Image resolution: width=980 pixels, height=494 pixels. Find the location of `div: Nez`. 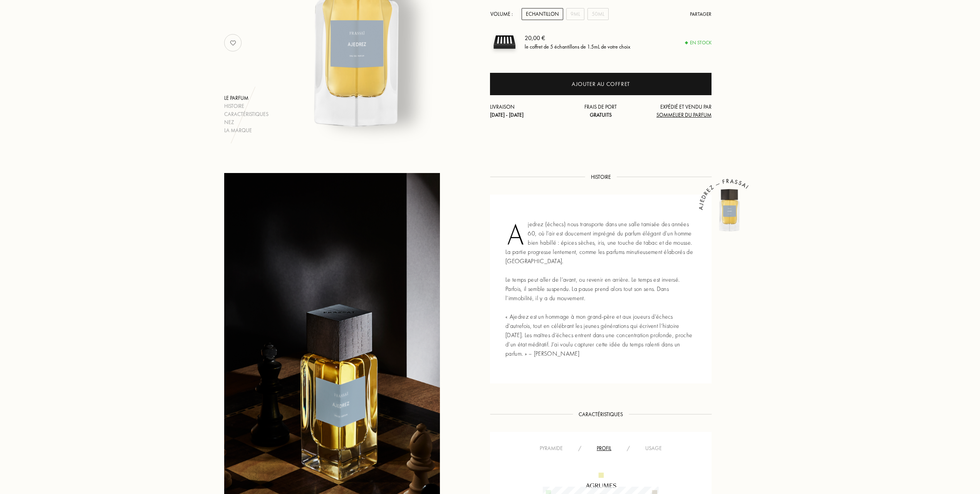

div: Nez is located at coordinates (246, 122).